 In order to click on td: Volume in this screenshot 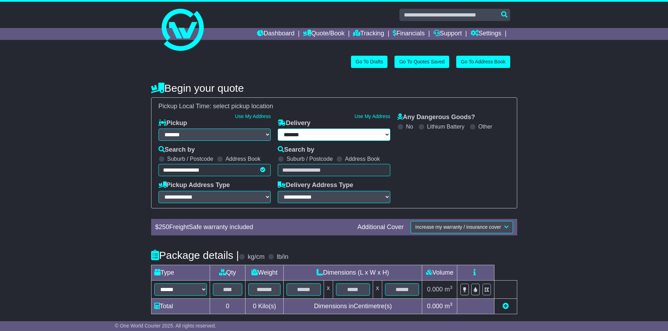, I will do `click(439, 273)`.